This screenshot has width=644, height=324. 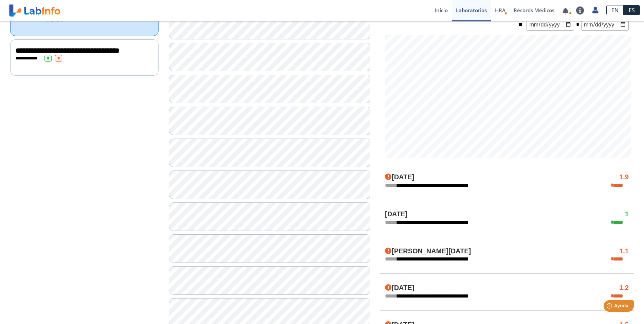 What do you see at coordinates (615, 10) in the screenshot?
I see `a: EN` at bounding box center [615, 10].